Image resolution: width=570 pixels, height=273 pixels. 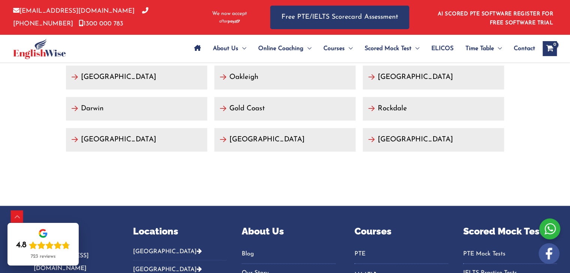 What do you see at coordinates (401, 256) in the screenshot?
I see `nav: Menu` at bounding box center [401, 256].